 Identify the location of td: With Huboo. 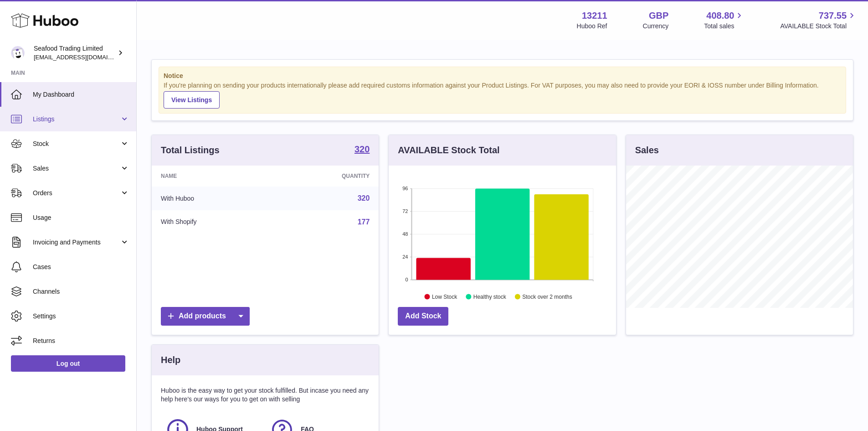
(213, 198).